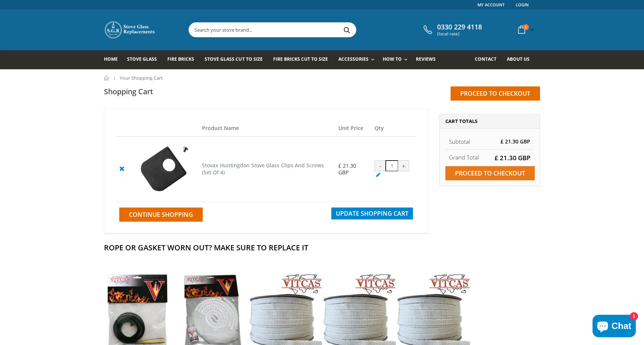  I want to click on strong: Grand Total, so click(464, 157).